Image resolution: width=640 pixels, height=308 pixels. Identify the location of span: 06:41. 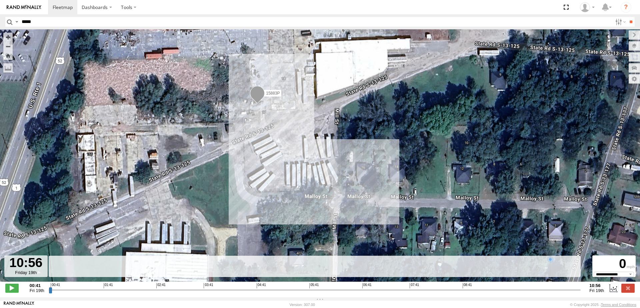
(367, 286).